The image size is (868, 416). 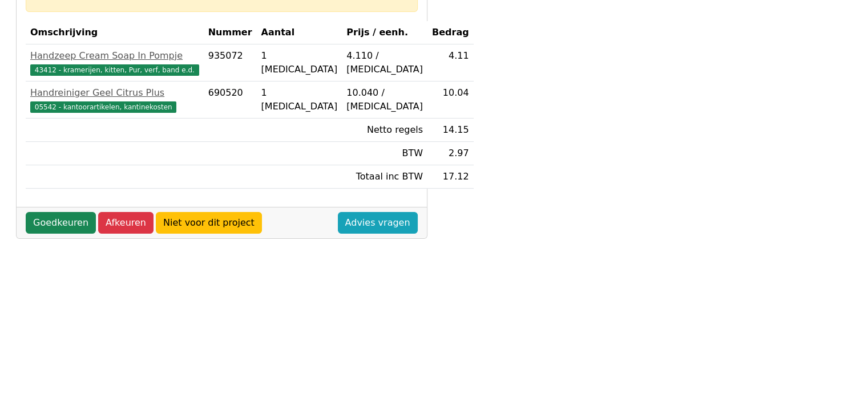 I want to click on td: 935072, so click(x=230, y=63).